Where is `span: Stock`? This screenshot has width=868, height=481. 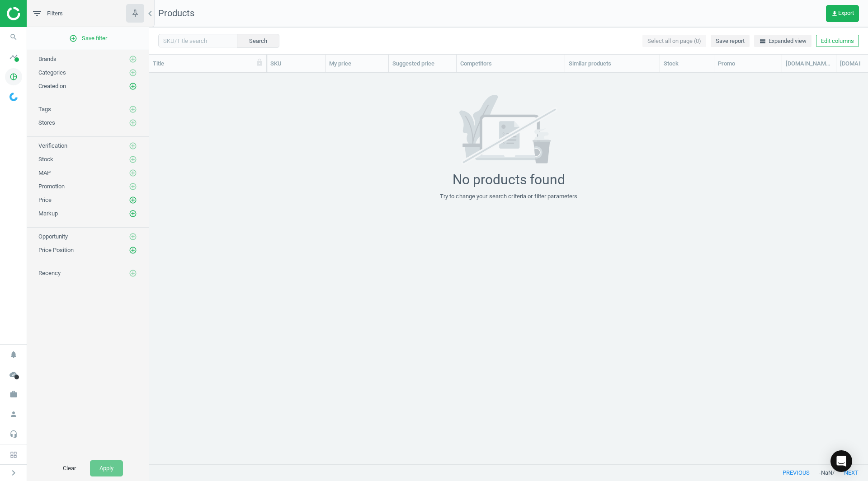 span: Stock is located at coordinates (45, 159).